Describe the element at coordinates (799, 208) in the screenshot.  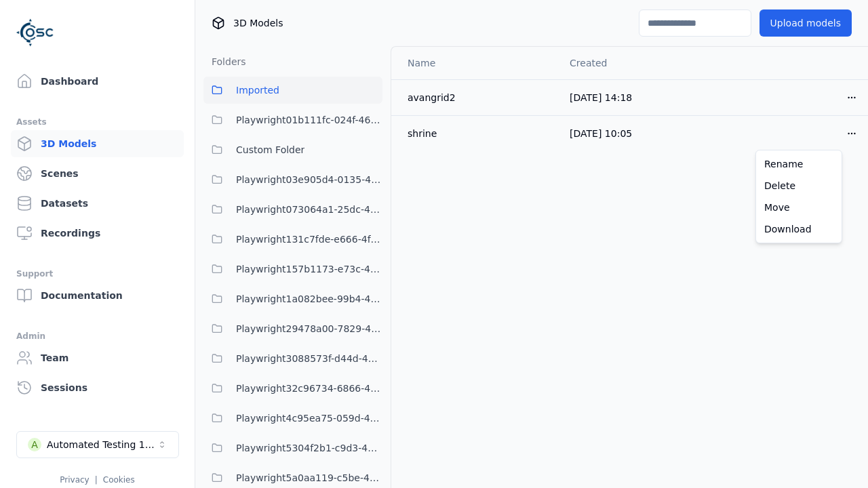
I see `div: Move` at that location.